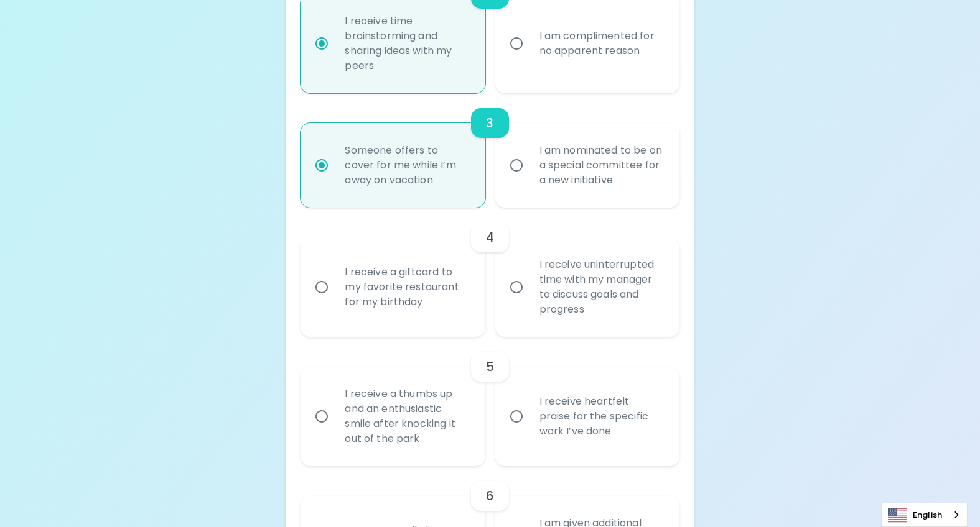 Image resolution: width=980 pixels, height=527 pixels. I want to click on h6: 3, so click(490, 123).